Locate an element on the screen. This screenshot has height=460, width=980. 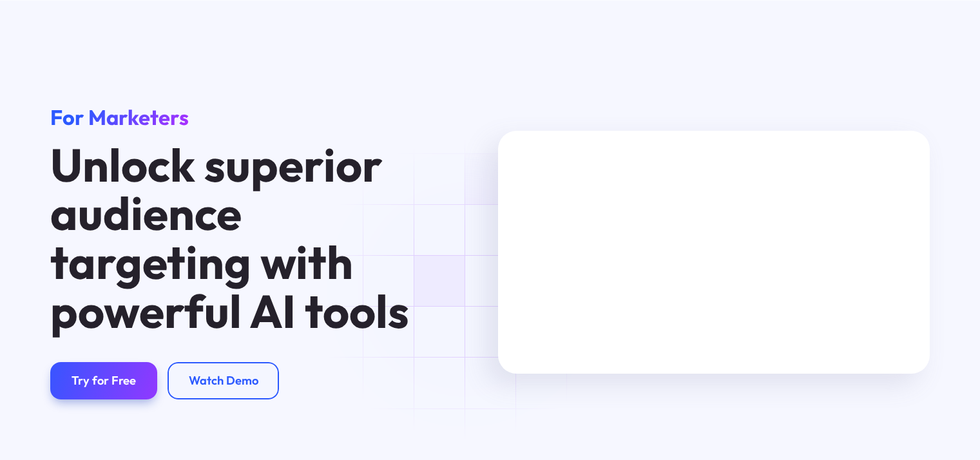
span: For Marketers is located at coordinates (119, 117).